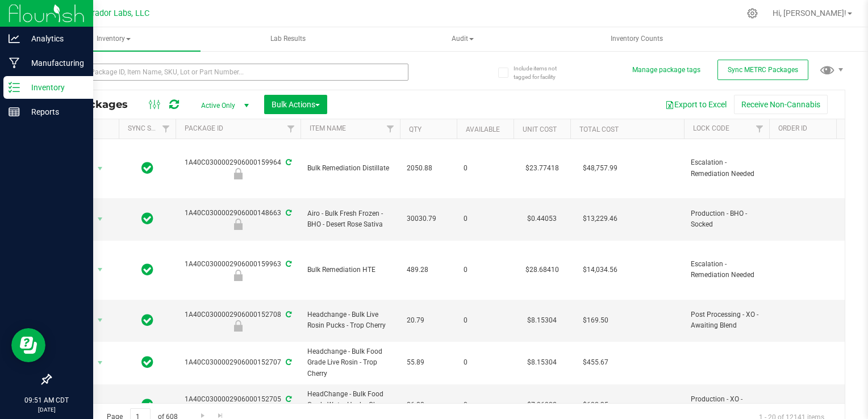 Image resolution: width=868 pixels, height=419 pixels. What do you see at coordinates (288, 39) in the screenshot?
I see `a: Lab Results` at bounding box center [288, 39].